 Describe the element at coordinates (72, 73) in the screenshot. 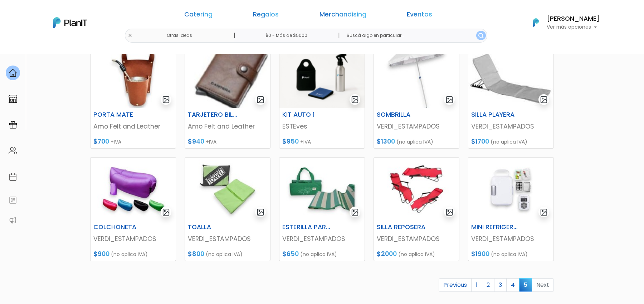

I see `div: PLAN IT Ya probaste PlanitGO? Vas a poder automatizarlas acciones de todo el año. Escribinos para...` at that location.